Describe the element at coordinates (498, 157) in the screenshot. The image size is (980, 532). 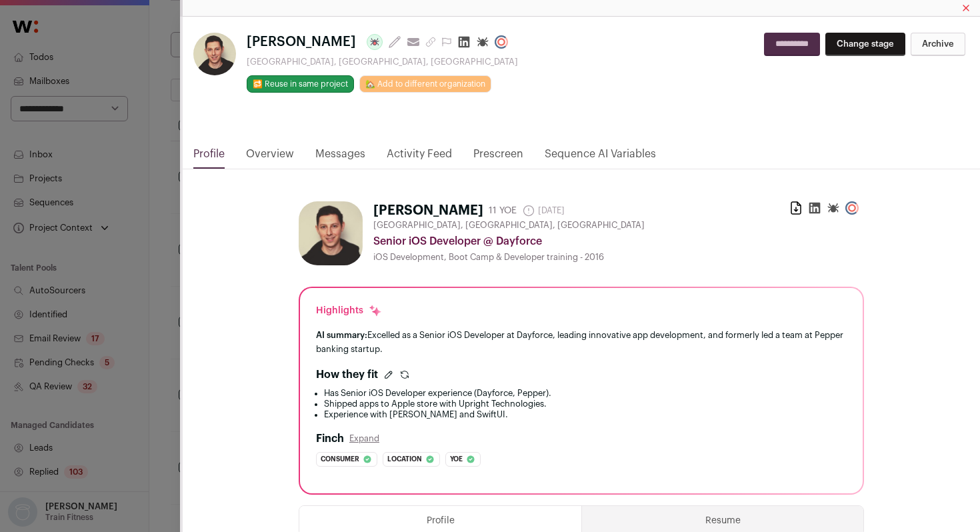
I see `a: Prescreen` at that location.